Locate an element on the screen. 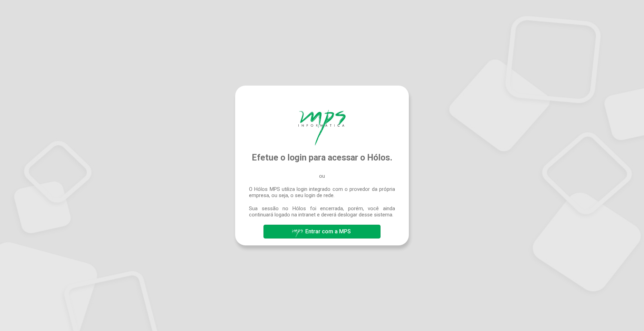 The width and height of the screenshot is (644, 331). span: ou is located at coordinates (322, 176).